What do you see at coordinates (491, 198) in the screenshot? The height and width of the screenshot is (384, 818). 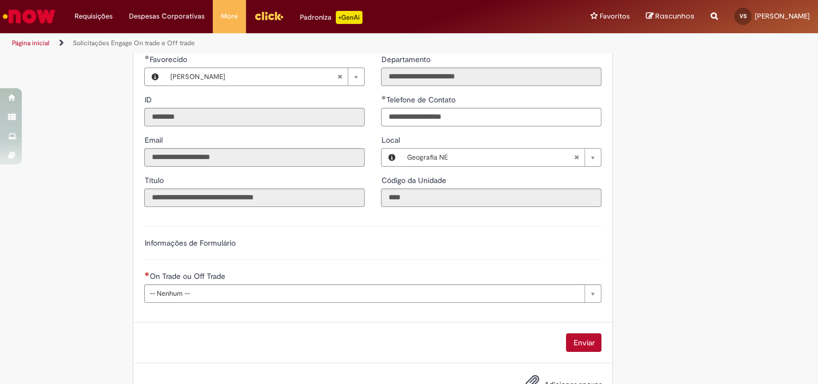 I see `input: Código da Unidade` at bounding box center [491, 198].